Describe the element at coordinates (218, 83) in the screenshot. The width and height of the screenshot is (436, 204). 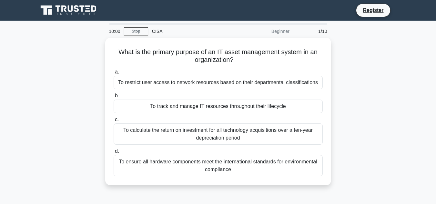
I see `div: To restrict user access to network resources based on their departmental classifications` at that location.